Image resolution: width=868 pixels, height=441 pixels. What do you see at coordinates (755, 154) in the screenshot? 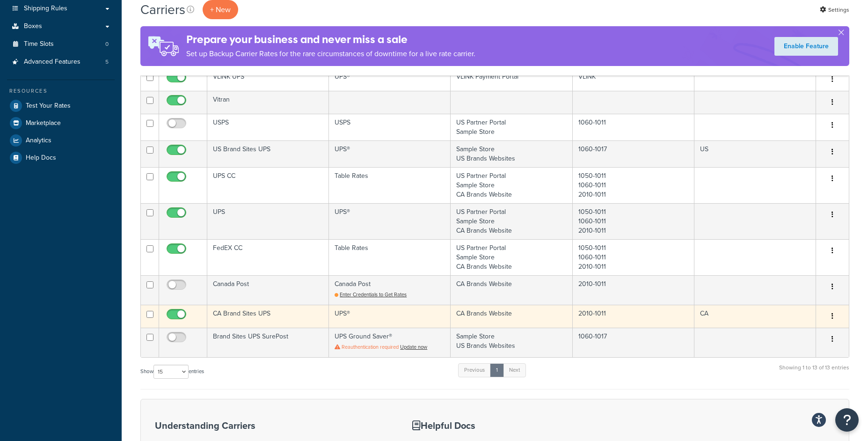
I see `td: US` at bounding box center [755, 154].